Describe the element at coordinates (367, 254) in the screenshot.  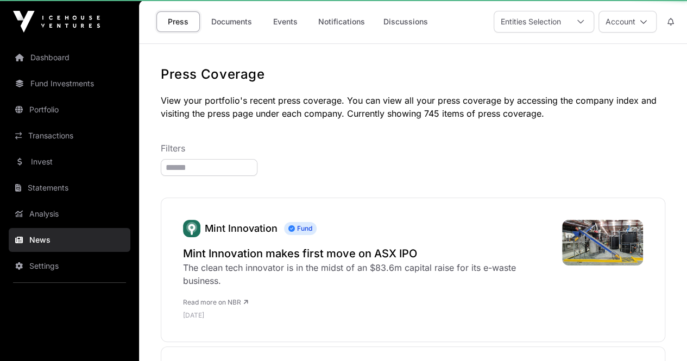
I see `h2: Mint Innovation makes first move on ASX IPO` at that location.